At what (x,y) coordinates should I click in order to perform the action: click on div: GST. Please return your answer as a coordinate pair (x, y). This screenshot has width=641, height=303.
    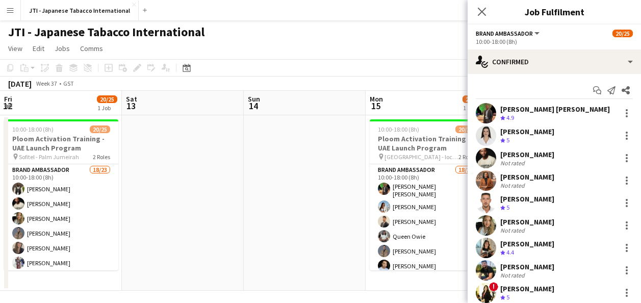
    Looking at the image, I should click on (68, 83).